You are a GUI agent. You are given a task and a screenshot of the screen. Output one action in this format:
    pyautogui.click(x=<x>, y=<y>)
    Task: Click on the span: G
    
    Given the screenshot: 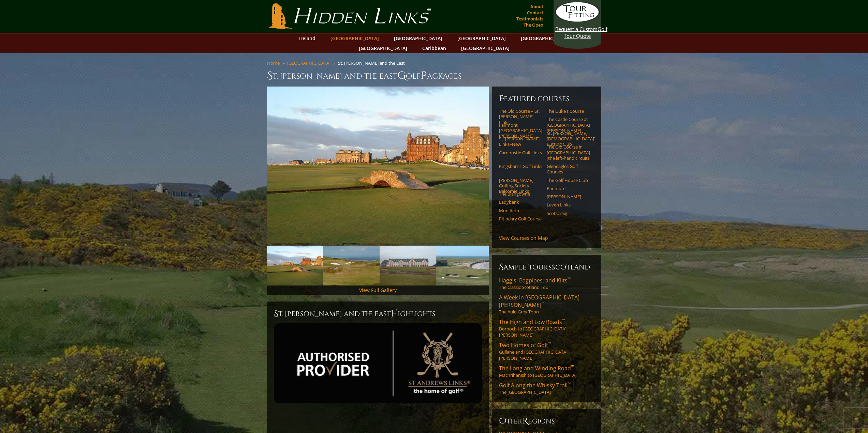 What is the action you would take?
    pyautogui.click(x=402, y=76)
    